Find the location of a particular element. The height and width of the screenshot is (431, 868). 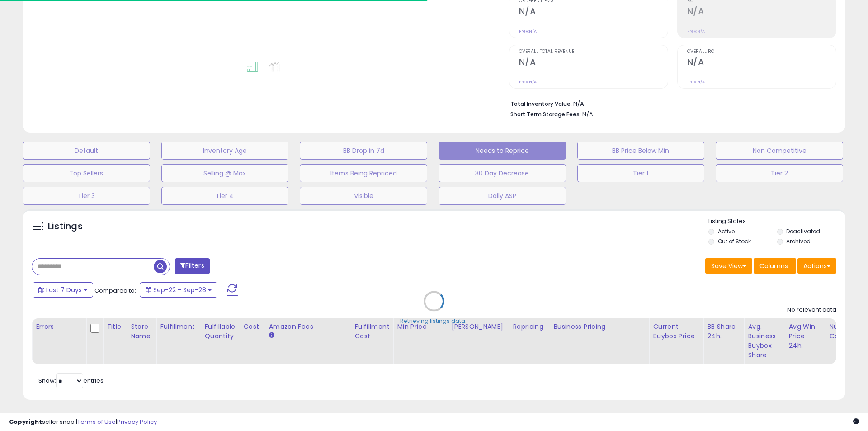

a: Terms of Use is located at coordinates (97, 422).